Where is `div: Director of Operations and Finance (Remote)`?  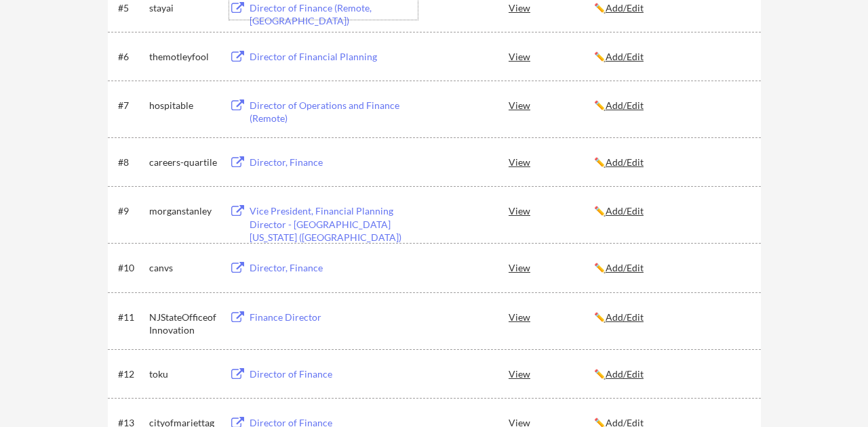
div: Director of Operations and Finance (Remote) is located at coordinates (334, 112).